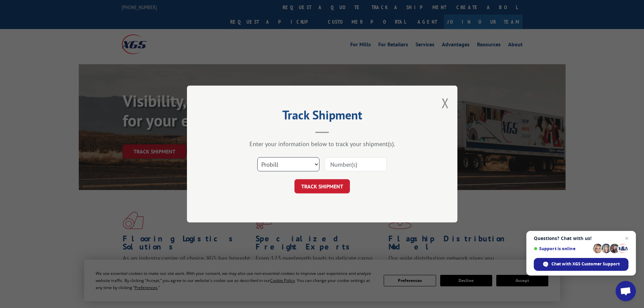  I want to click on span: Support is online, so click(562, 248).